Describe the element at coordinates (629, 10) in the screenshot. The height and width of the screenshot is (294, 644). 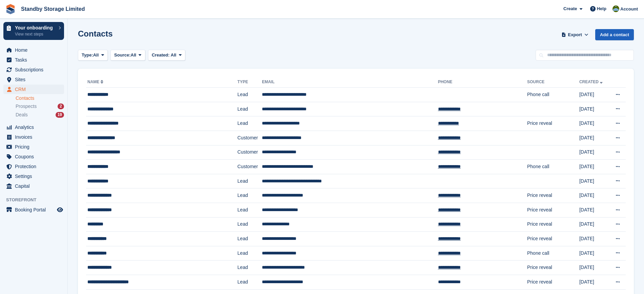
I see `span: Account` at that location.